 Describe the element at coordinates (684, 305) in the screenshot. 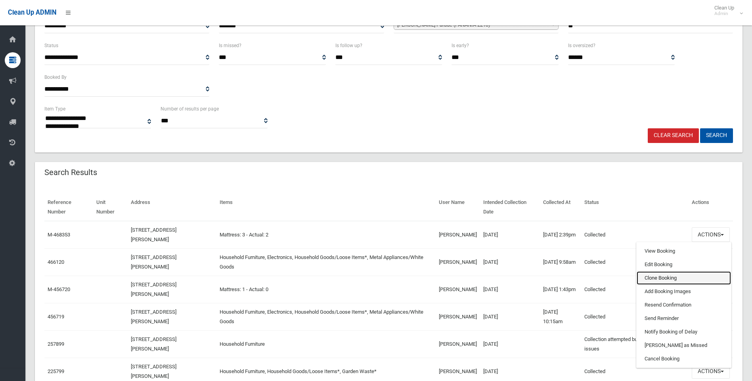

I see `a: Resend Confirmation` at that location.